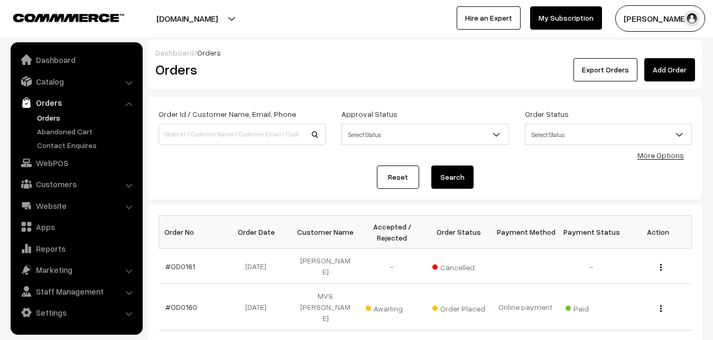  I want to click on input: Order Id / Customer Name / Customer Email / Customer Phone, so click(242, 134).